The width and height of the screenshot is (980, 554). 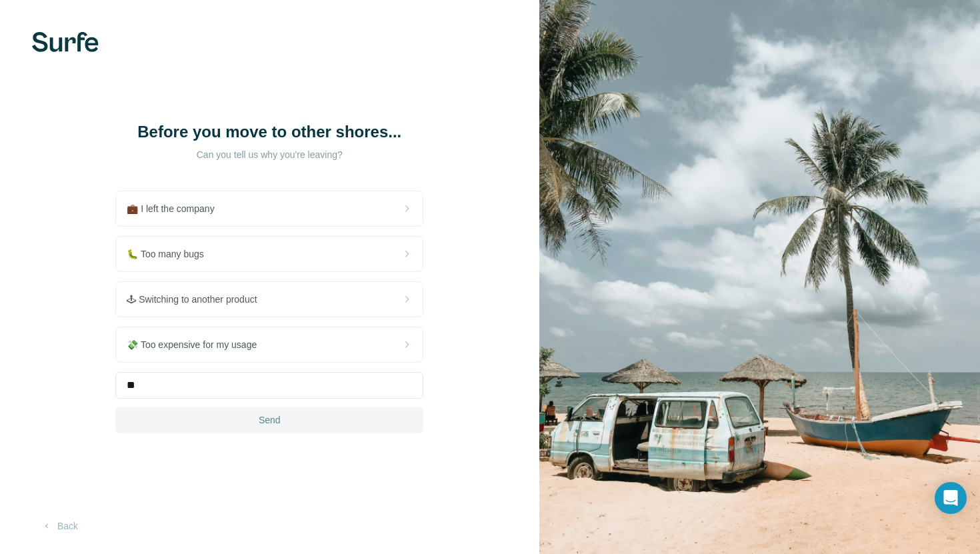 What do you see at coordinates (170, 254) in the screenshot?
I see `span: 🐛 Too many bugs` at bounding box center [170, 254].